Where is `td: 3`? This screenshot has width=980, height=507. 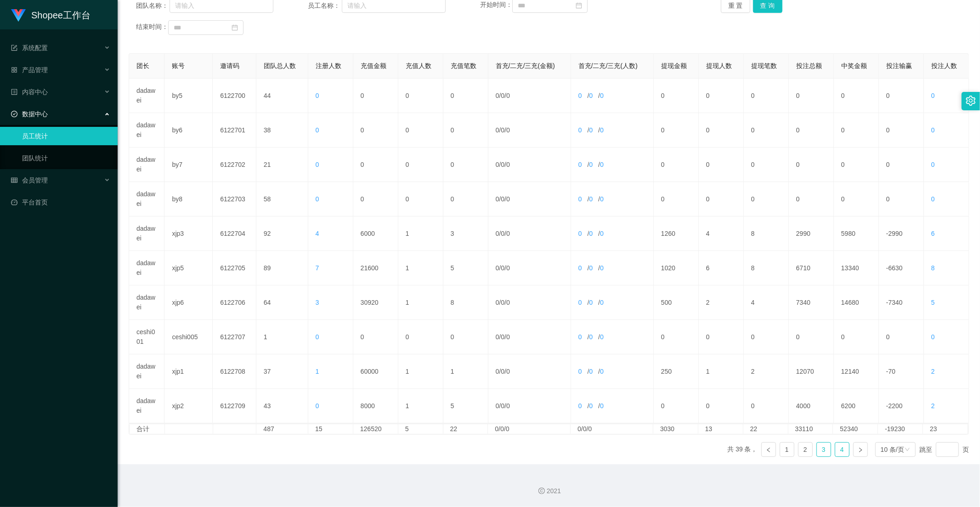
td: 3 is located at coordinates (466, 233).